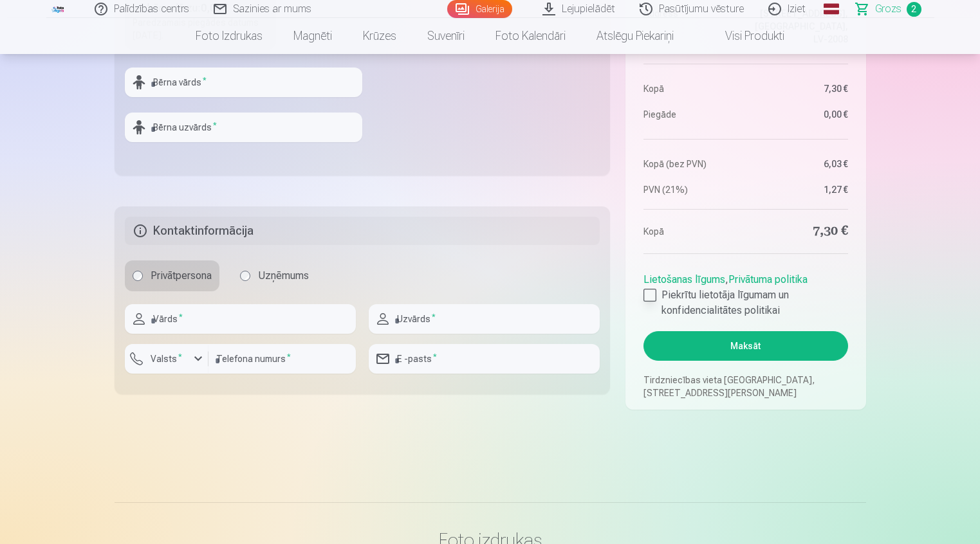 This screenshot has height=544, width=980. I want to click on a: Krūzes, so click(380, 36).